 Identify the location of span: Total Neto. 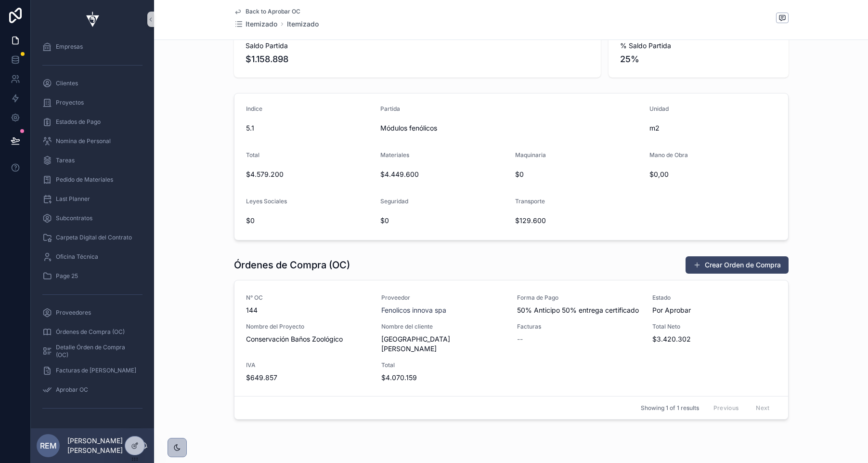
(714, 326).